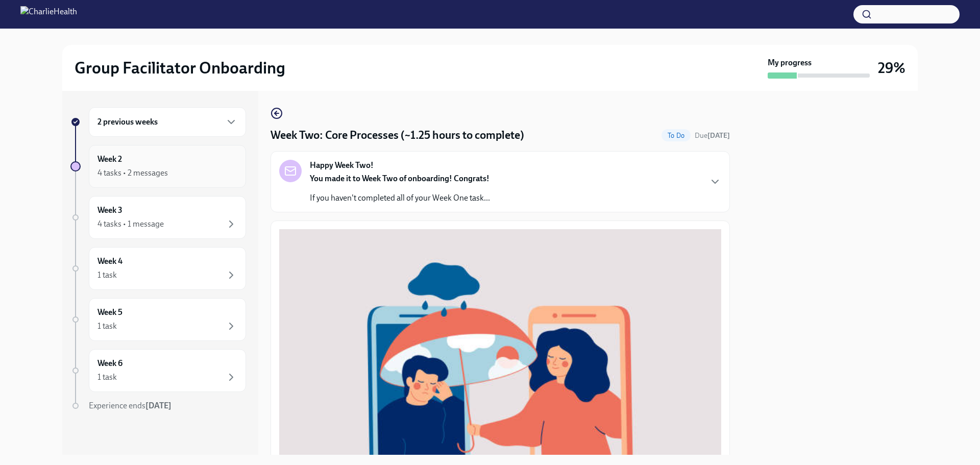  Describe the element at coordinates (168, 122) in the screenshot. I see `div: 2 previous weeks` at that location.